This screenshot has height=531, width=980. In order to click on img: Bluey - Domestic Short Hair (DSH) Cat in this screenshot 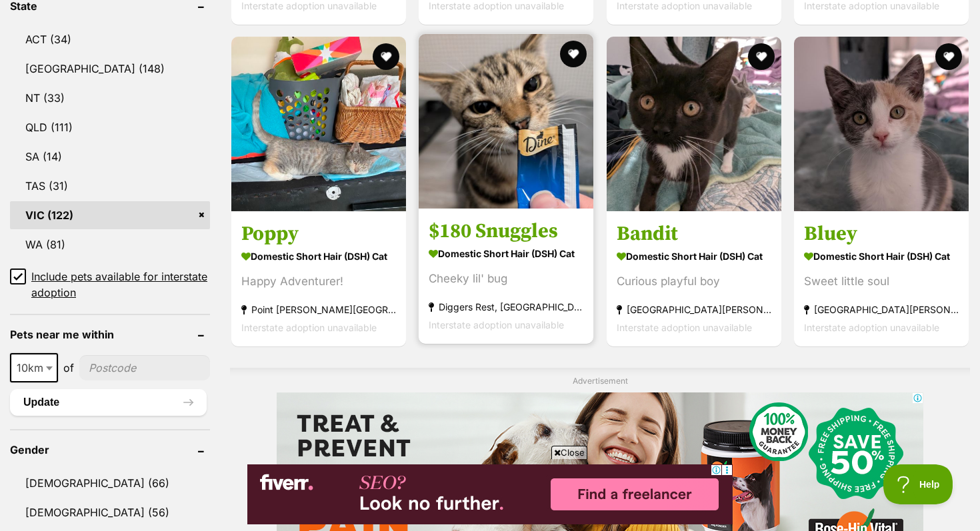, I will do `click(882, 124)`.